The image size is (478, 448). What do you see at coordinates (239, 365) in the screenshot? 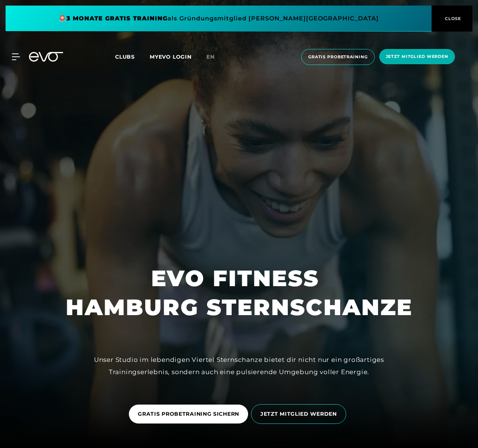
I see `div: Unser Studio im lebendigen Viertel Sternschanze bietet dir nicht nur ein großartiges Trainingserl...` at bounding box center [239, 365].